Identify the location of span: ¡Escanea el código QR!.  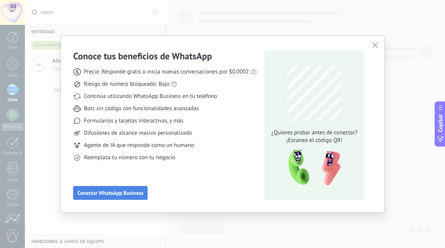
(314, 141).